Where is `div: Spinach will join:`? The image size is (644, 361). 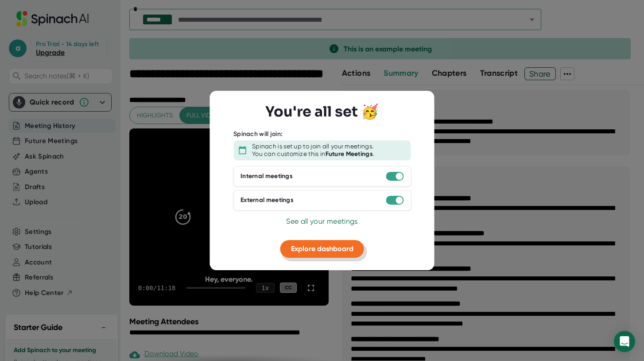 div: Spinach will join: is located at coordinates (258, 134).